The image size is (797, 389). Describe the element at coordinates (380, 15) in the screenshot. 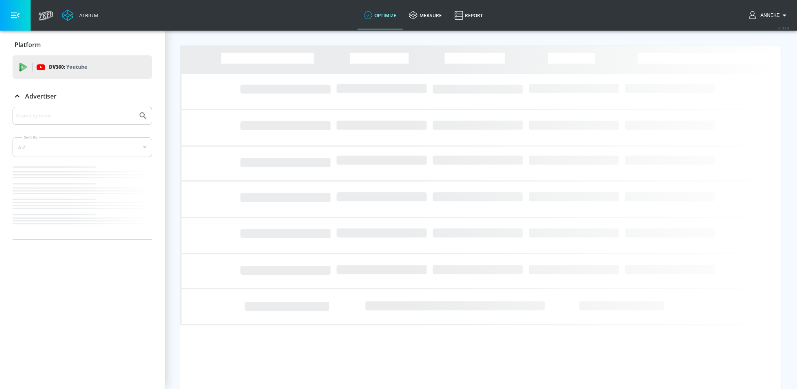

I see `a: optimize` at that location.